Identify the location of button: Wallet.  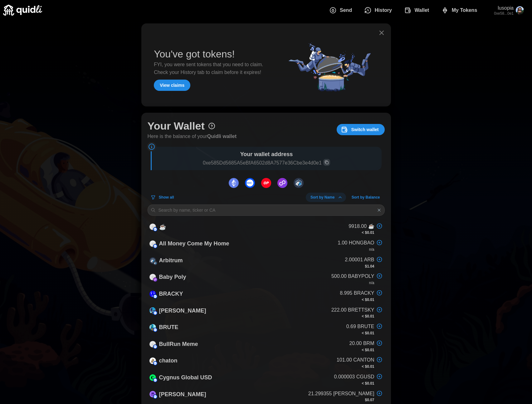
(417, 10).